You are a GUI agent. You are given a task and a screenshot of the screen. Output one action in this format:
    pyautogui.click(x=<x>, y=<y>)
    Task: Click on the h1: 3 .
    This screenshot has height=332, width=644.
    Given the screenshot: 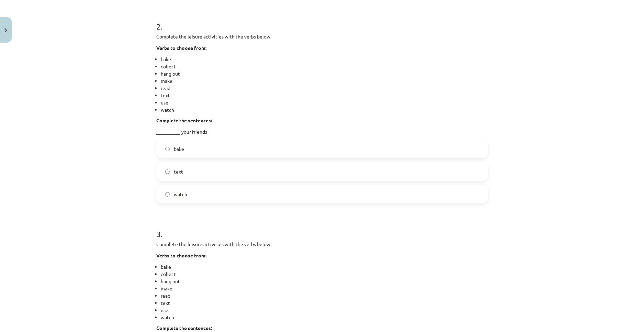 What is the action you would take?
    pyautogui.click(x=322, y=228)
    